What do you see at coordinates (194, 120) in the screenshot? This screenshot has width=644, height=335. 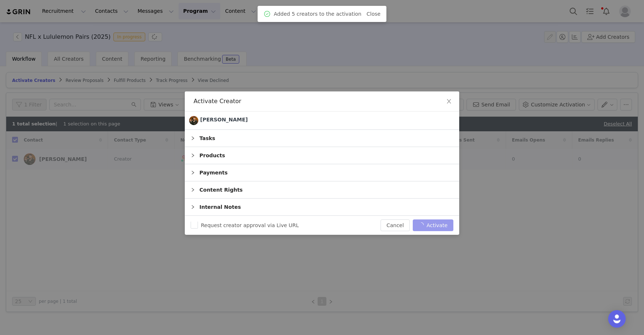 I see `img: Justin Glaze` at bounding box center [194, 120].